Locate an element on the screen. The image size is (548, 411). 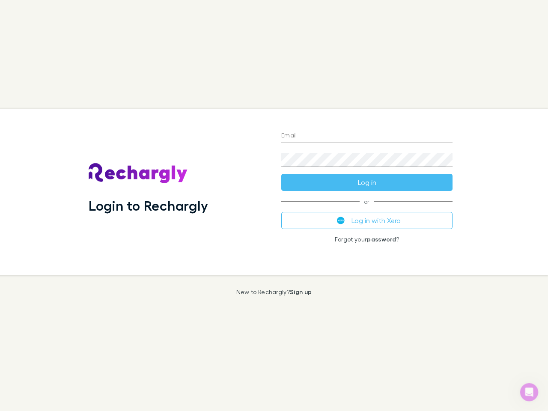
img: Xero's logo is located at coordinates (341, 220).